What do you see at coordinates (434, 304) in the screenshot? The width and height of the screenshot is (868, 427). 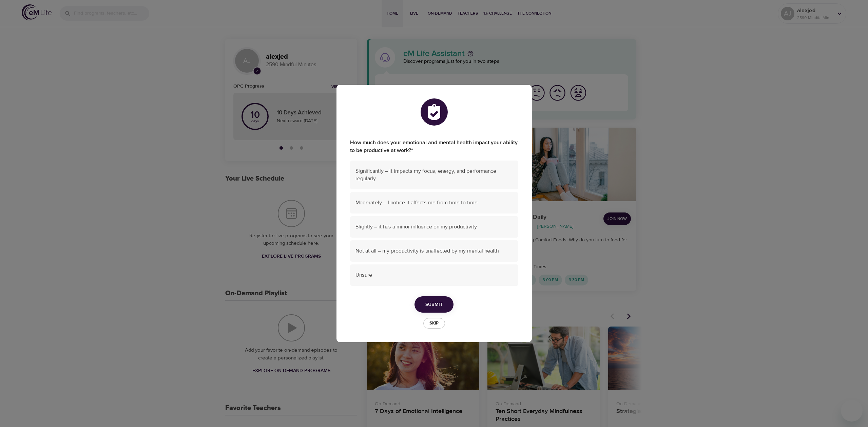 I see `button: Submit` at bounding box center [434, 304].